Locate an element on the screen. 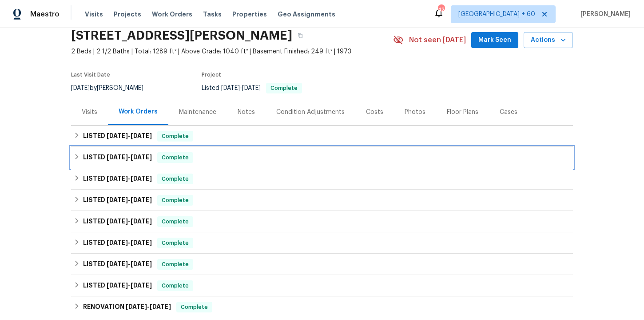 The height and width of the screenshot is (320, 644). span: 2 Beds | 2 1/2 Baths | Total: 1289 ft² | Above Grade: 1040 ft² | Basement Finished: 249 ft² | 1973 is located at coordinates (232, 52).